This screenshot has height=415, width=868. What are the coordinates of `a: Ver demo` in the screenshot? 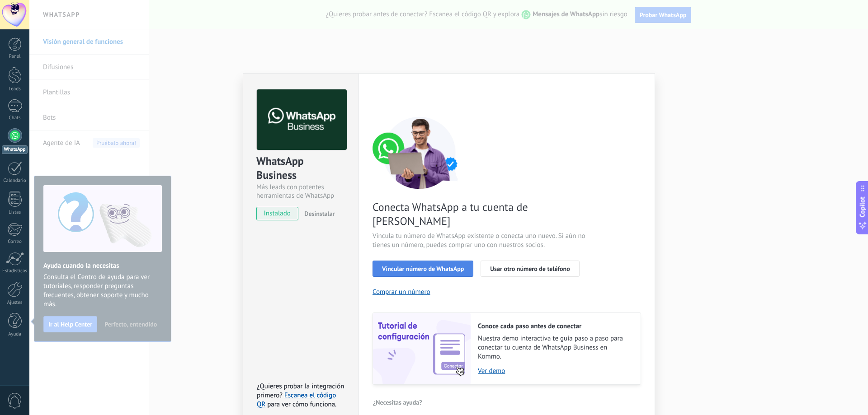 It's located at (555, 371).